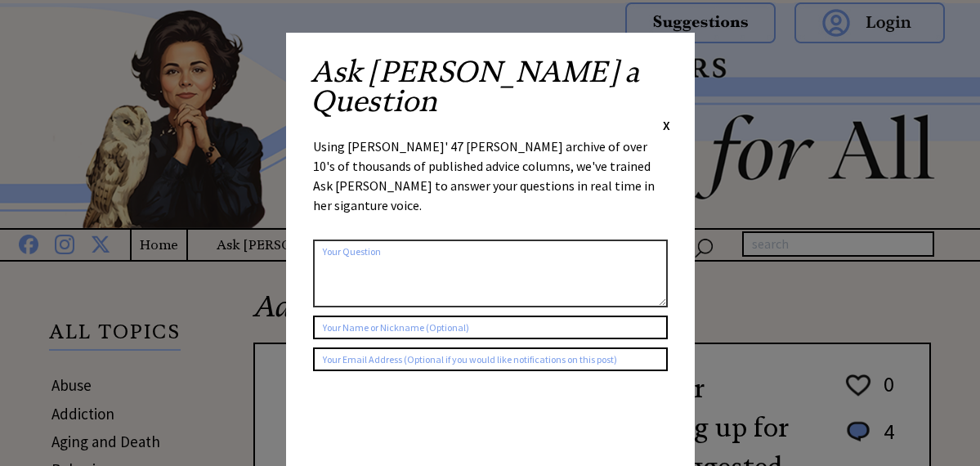 Image resolution: width=980 pixels, height=466 pixels. I want to click on input: Your Email Address (Optional if you would like notifications on this post), so click(491, 359).